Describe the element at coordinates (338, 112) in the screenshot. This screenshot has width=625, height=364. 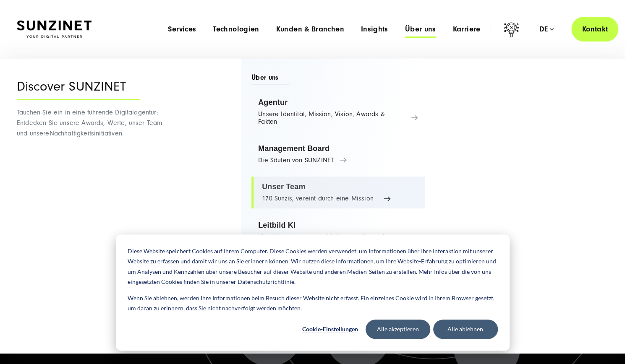
I see `a: Agentur Unsere Identität, Mission, Vision, Awards & Fakten` at that location.